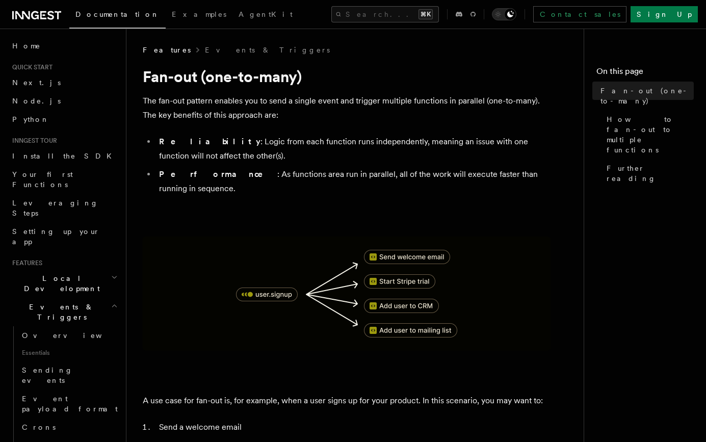 The image size is (706, 442). I want to click on span: Crons, so click(39, 427).